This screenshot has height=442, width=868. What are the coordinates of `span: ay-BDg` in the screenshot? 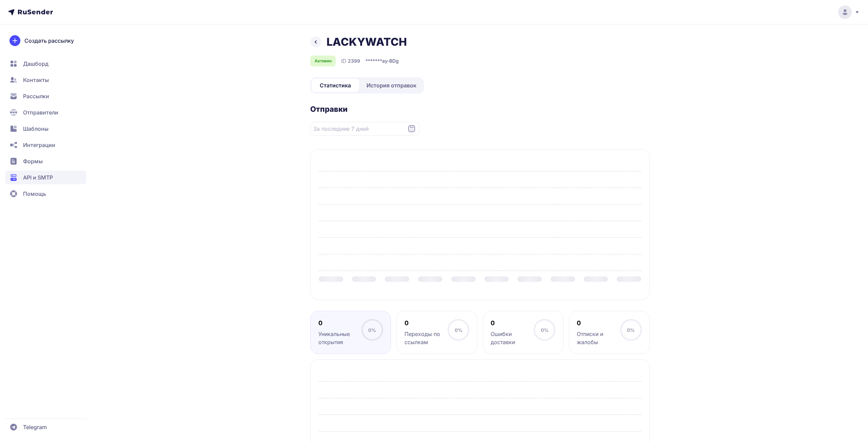 It's located at (391, 61).